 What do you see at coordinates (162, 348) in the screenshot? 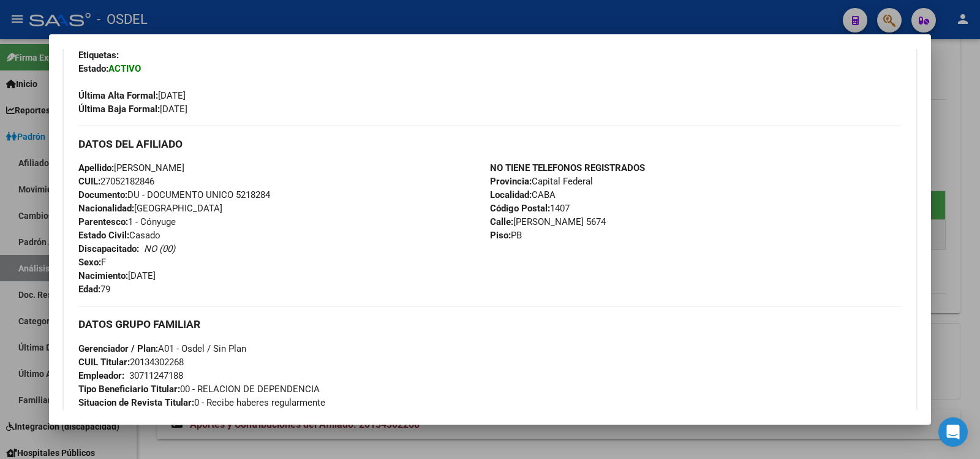
I see `span: A01 - Osdel / Sin Plan` at bounding box center [162, 348].